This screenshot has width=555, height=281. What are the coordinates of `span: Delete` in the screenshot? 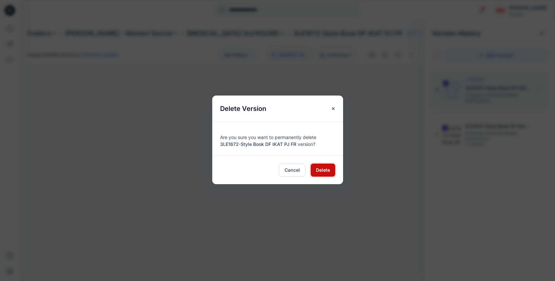 It's located at (323, 170).